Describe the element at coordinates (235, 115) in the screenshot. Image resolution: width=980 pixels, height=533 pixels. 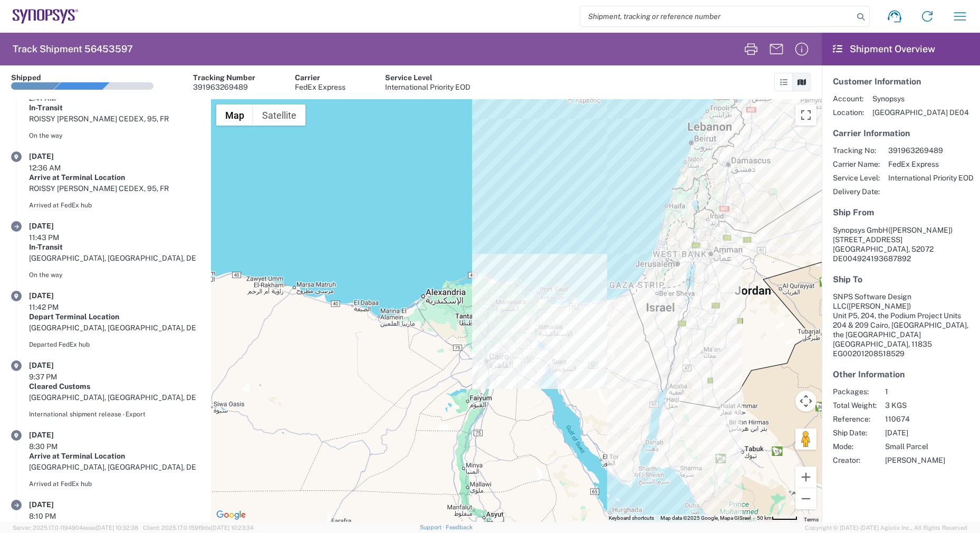
I see `button: Show street map` at that location.